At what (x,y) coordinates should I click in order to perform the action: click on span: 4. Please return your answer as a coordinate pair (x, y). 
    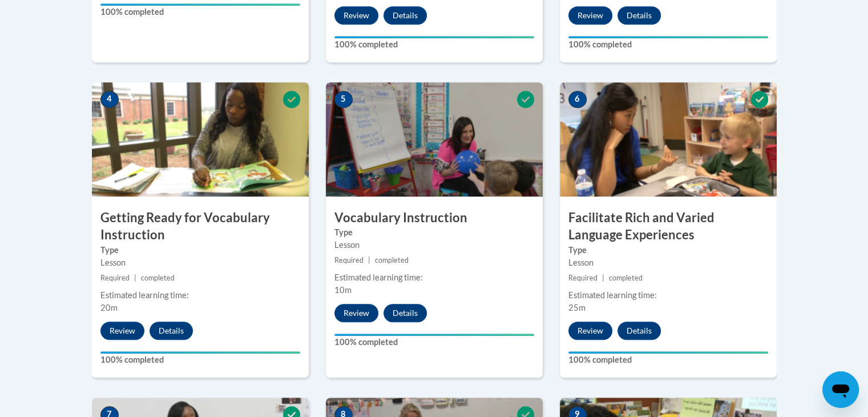
    Looking at the image, I should click on (110, 99).